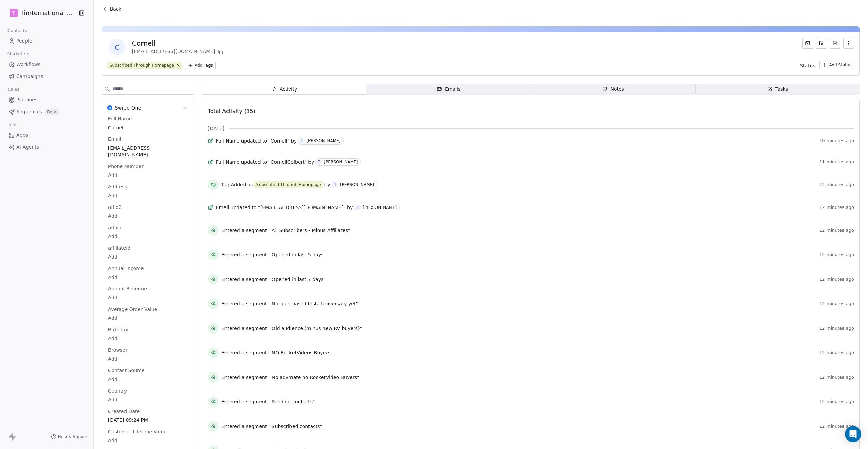 The image size is (868, 449). I want to click on span: Timternational B.V., so click(48, 13).